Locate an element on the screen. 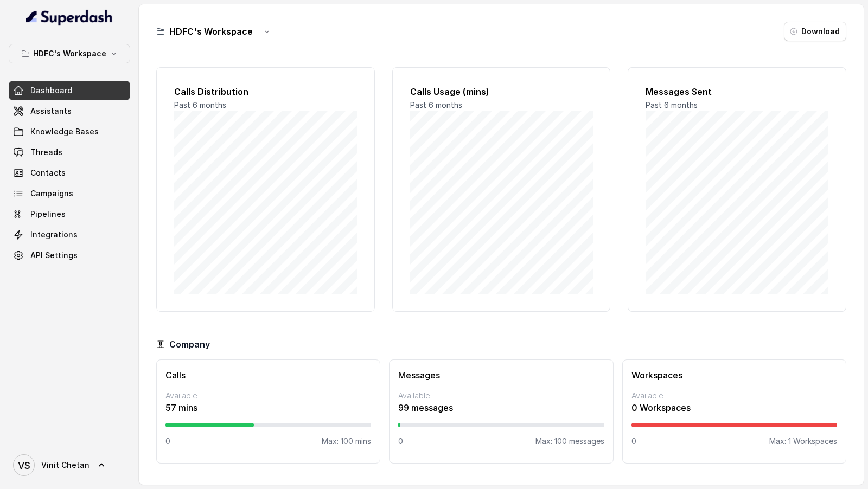 The image size is (868, 489). p: Max: 100 messages is located at coordinates (570, 442).